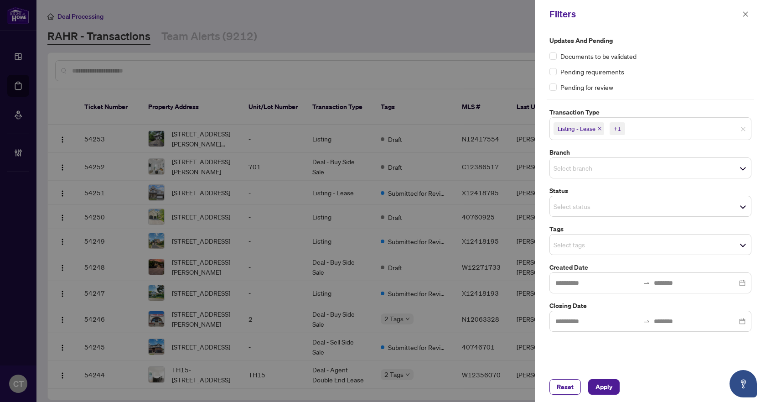 This screenshot has width=766, height=402. What do you see at coordinates (617, 129) in the screenshot?
I see `div: +1` at bounding box center [617, 129].